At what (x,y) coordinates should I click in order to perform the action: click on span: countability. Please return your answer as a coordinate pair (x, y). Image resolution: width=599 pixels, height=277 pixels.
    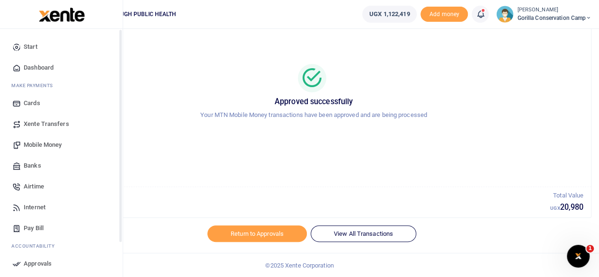
    Looking at the image, I should click on (36, 246).